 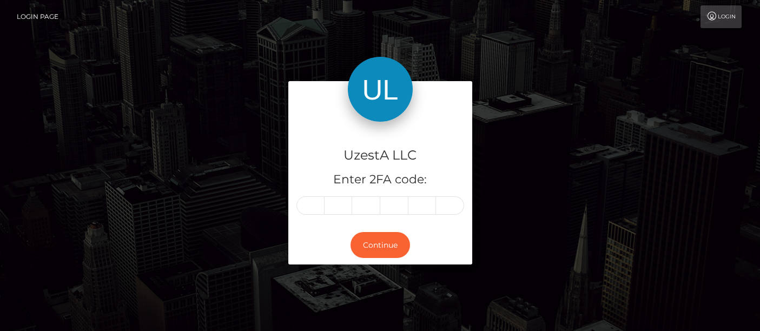 What do you see at coordinates (380, 245) in the screenshot?
I see `button: Continue` at bounding box center [380, 245].